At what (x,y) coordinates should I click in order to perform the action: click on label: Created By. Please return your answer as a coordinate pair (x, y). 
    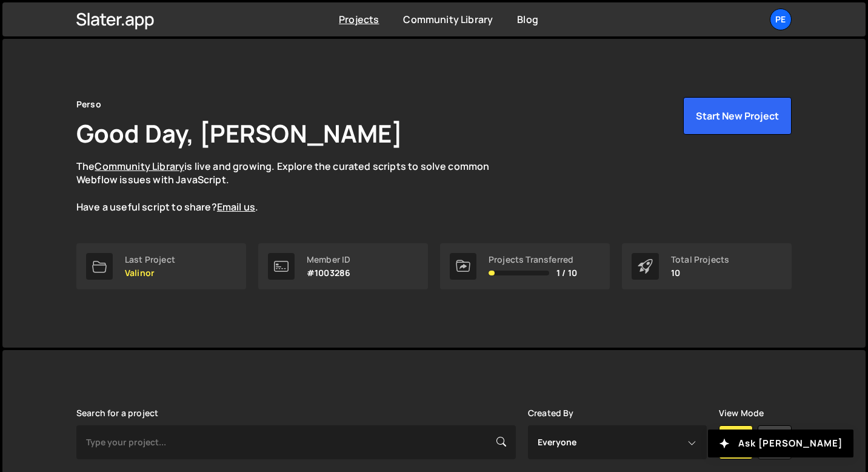
    Looking at the image, I should click on (551, 413).